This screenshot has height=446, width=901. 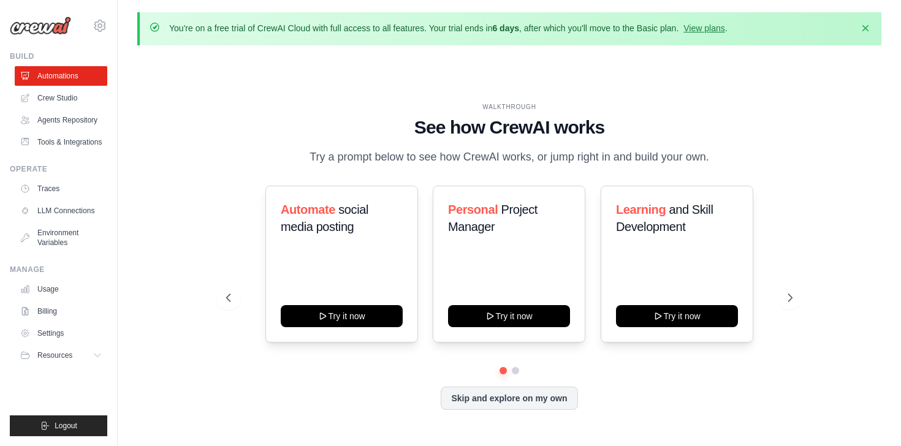 I want to click on span: Resources, so click(x=55, y=355).